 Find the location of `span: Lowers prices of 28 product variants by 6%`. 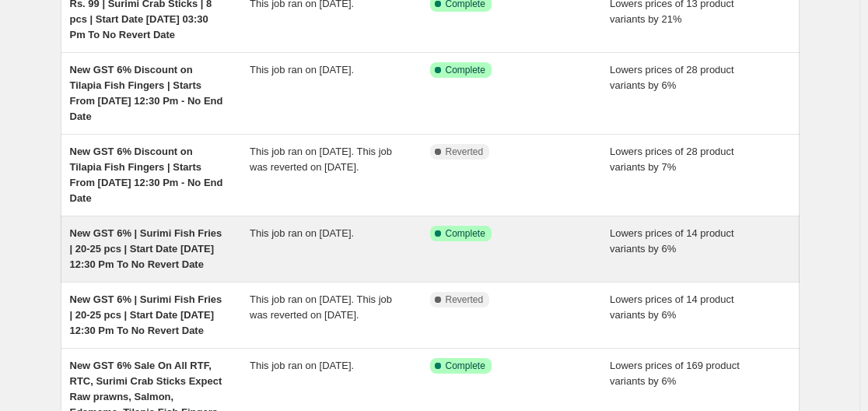

span: Lowers prices of 28 product variants by 6% is located at coordinates (671, 77).